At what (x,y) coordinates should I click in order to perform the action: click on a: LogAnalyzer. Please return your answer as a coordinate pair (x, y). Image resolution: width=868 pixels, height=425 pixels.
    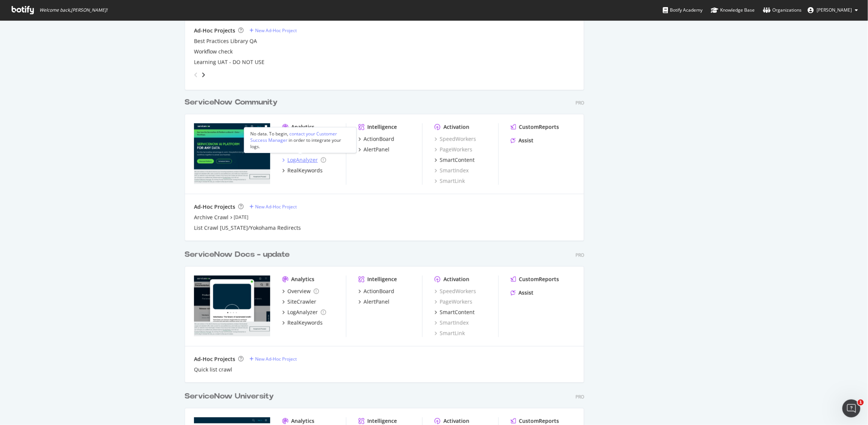
    Looking at the image, I should click on (304, 160).